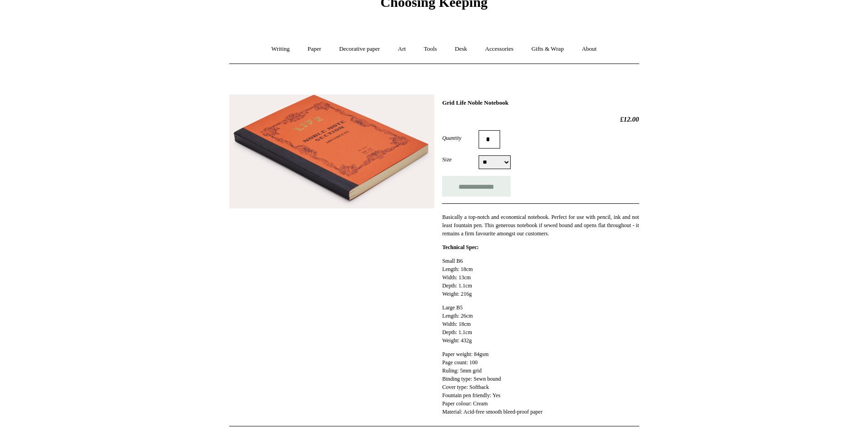  I want to click on a: Paper, so click(314, 49).